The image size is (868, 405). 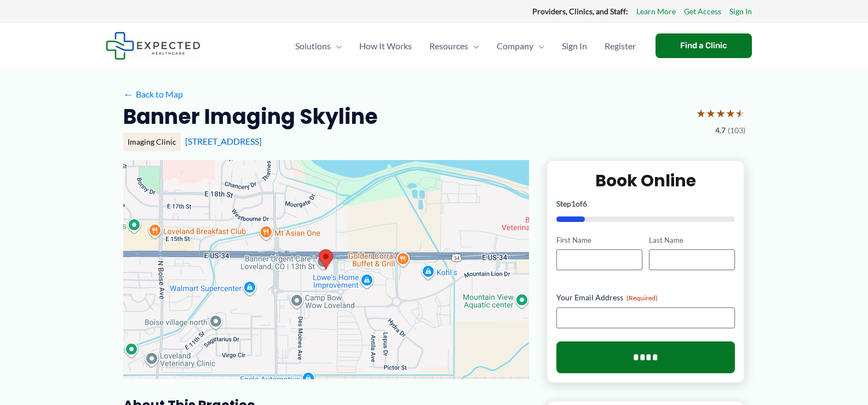 I want to click on span: (103), so click(x=736, y=130).